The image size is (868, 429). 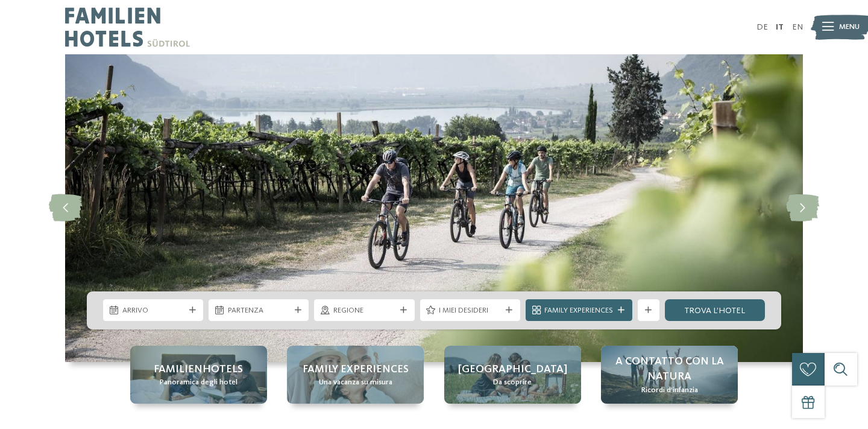 I want to click on a: IT, so click(x=779, y=27).